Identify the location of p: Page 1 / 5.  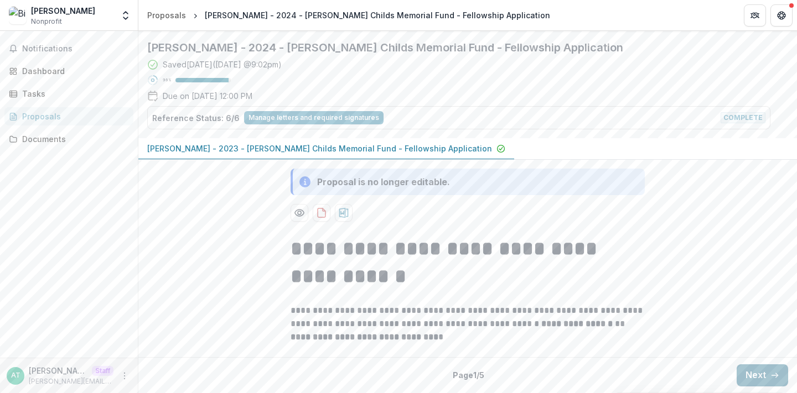
(468, 375).